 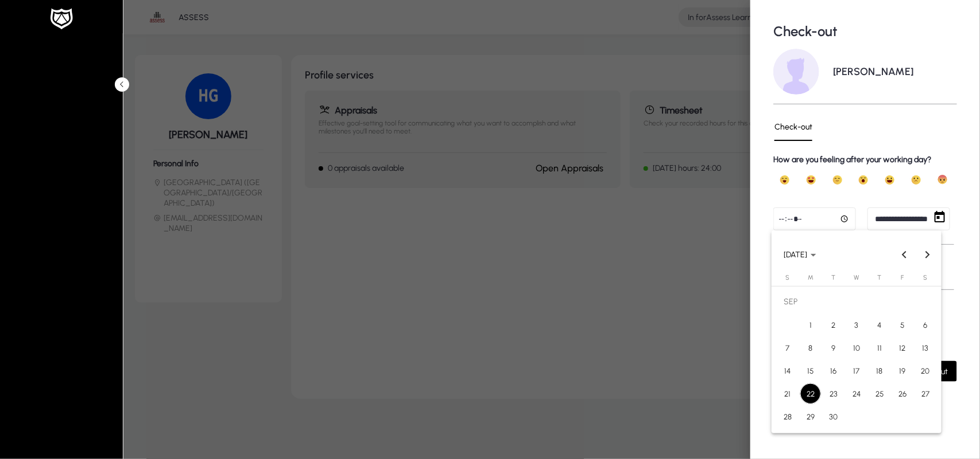 What do you see at coordinates (810, 348) in the screenshot?
I see `button: Sep 8, 2025` at bounding box center [810, 348].